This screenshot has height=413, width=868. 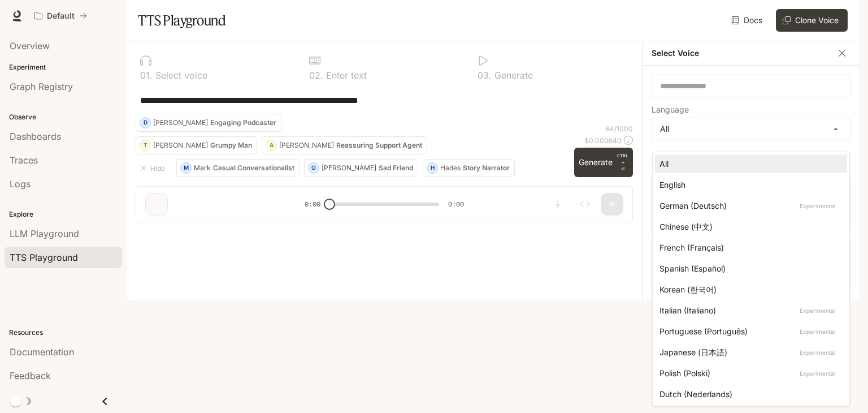 I want to click on div: French (Français), so click(x=749, y=247).